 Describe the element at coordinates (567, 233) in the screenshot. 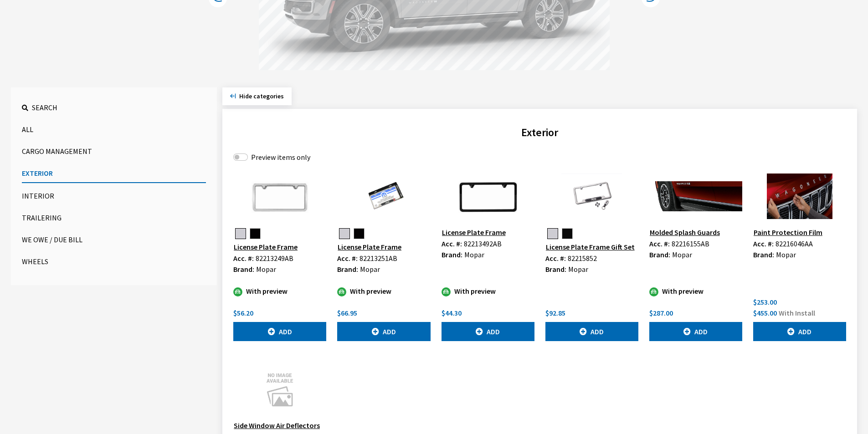

I see `button: Black` at that location.